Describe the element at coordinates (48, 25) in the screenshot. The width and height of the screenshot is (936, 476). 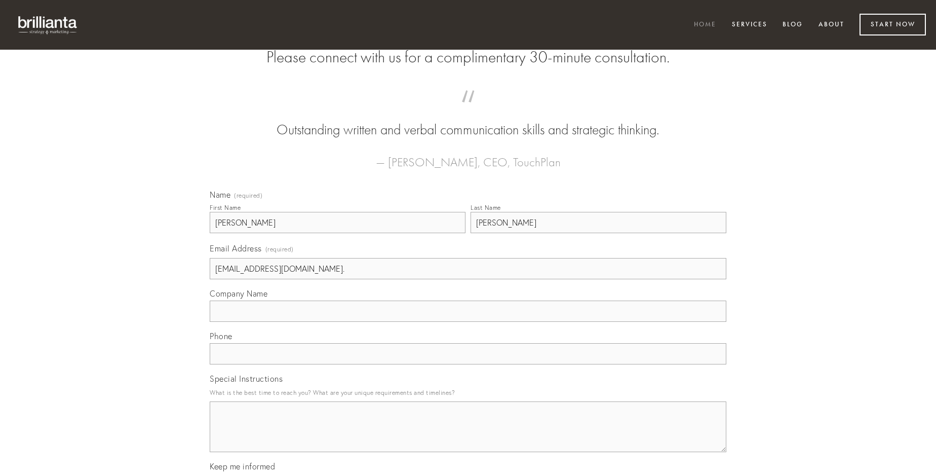
I see `img: brillianta - research, strategy, marketing` at that location.